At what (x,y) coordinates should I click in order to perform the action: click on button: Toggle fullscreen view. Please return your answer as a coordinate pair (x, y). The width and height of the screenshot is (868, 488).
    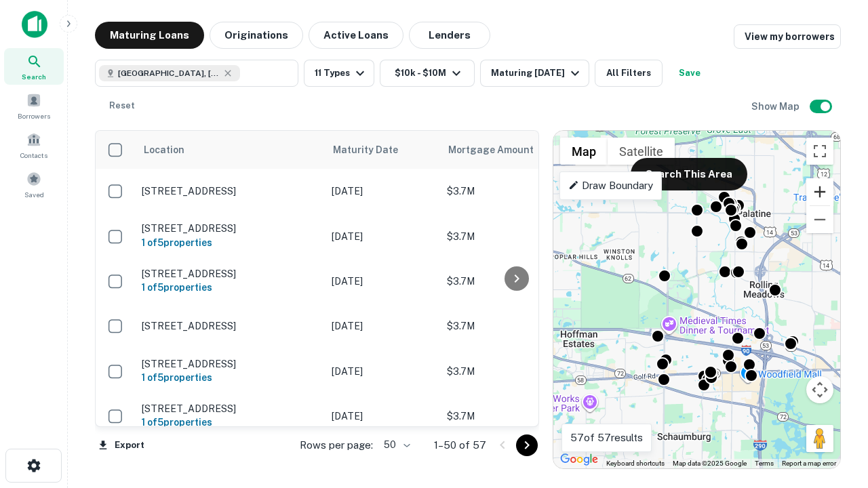
    Looking at the image, I should click on (820, 151).